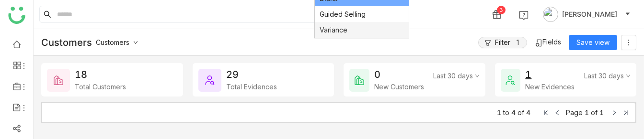  Describe the element at coordinates (59, 80) in the screenshot. I see `img: total-customers.svg` at that location.